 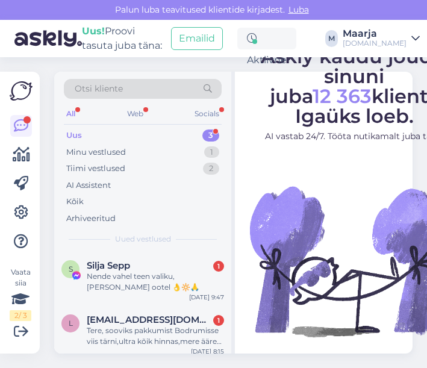 I want to click on div: 2, so click(x=211, y=169).